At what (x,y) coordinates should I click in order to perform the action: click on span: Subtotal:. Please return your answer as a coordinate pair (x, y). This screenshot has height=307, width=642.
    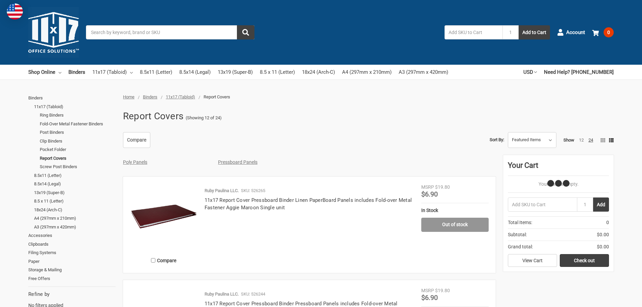
    Looking at the image, I should click on (517, 234).